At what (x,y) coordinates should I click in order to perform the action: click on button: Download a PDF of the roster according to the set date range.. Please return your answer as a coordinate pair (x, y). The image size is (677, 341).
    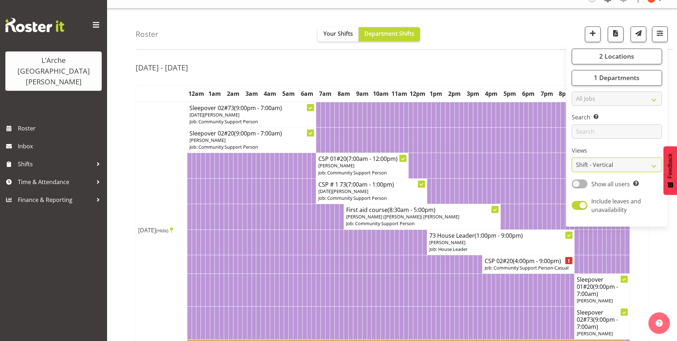
    Looking at the image, I should click on (616, 34).